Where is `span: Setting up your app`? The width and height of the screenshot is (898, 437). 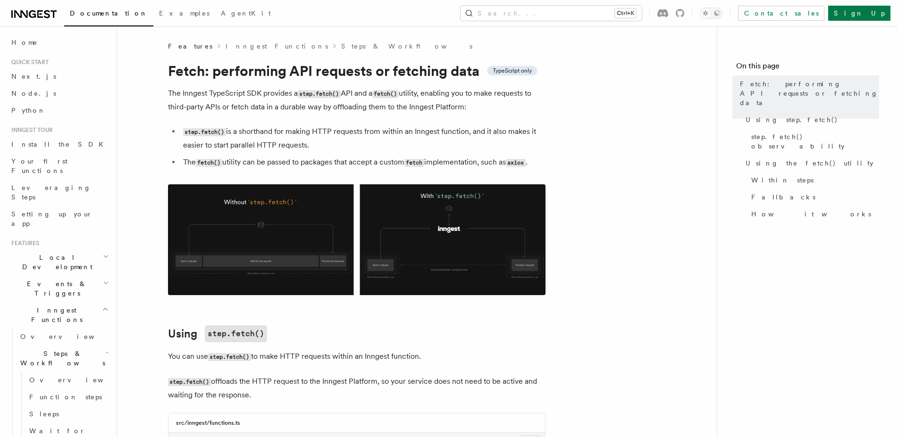
span: Setting up your app is located at coordinates (52, 219).